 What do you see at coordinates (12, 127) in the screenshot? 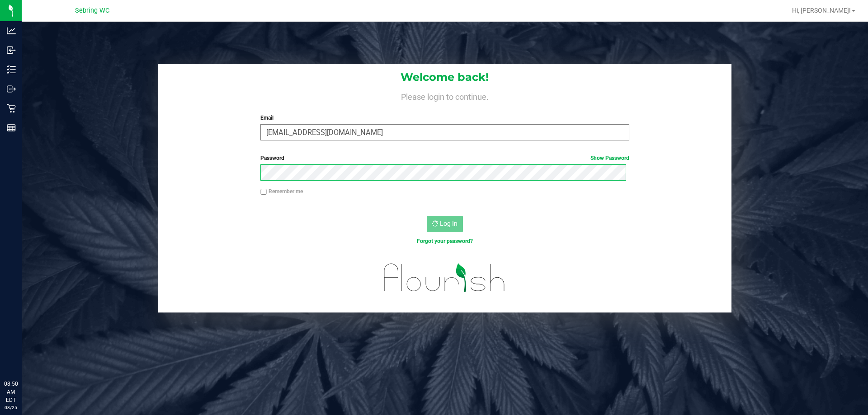
I see `inline-svg: Reports` at bounding box center [12, 127].